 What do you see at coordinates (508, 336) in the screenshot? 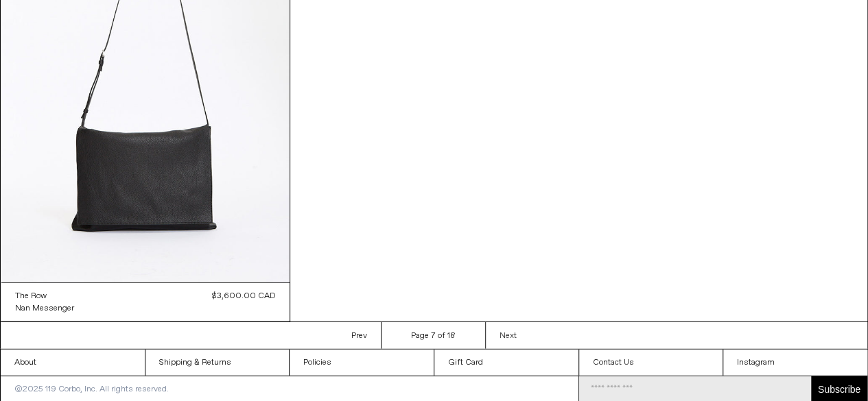
I see `span: Next` at bounding box center [508, 336].